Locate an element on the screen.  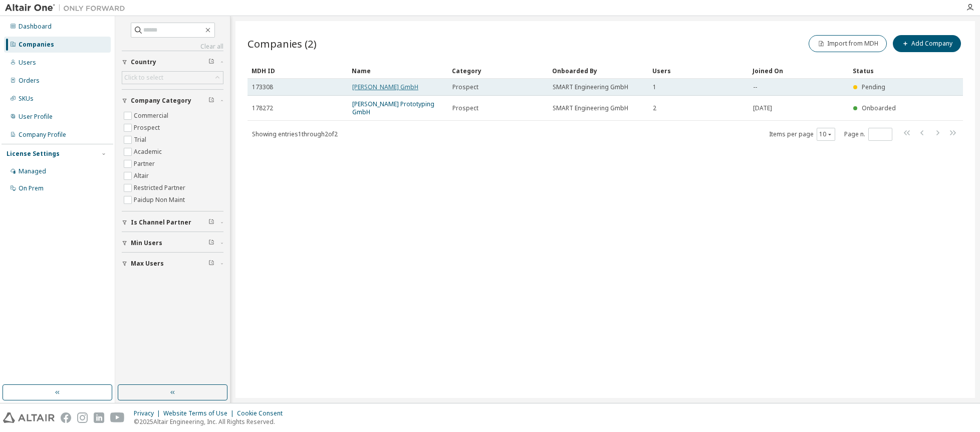
label: Restricted Partner is located at coordinates (160, 188).